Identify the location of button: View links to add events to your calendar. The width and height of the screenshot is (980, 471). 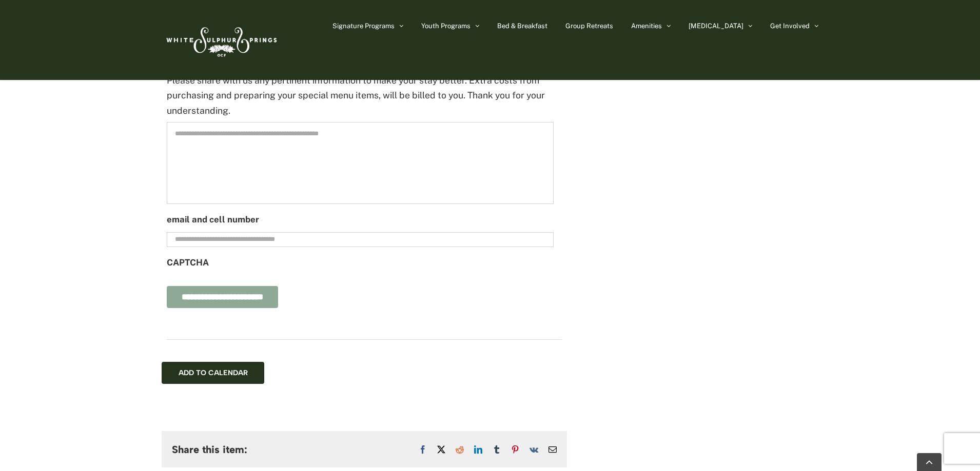
(213, 373).